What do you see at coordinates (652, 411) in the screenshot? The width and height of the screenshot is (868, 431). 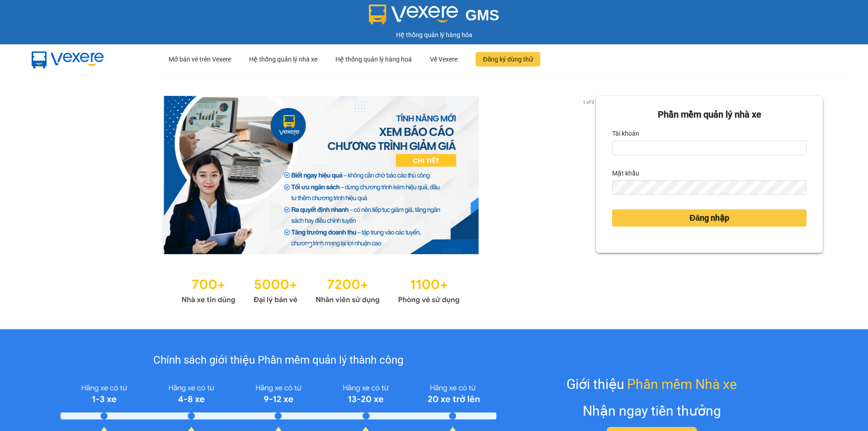 I see `div: Nhận ngay tiền thưởng` at bounding box center [652, 411].